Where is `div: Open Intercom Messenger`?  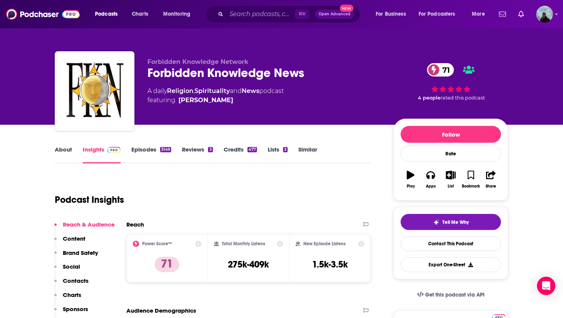
div: Open Intercom Messenger is located at coordinates (546, 286).